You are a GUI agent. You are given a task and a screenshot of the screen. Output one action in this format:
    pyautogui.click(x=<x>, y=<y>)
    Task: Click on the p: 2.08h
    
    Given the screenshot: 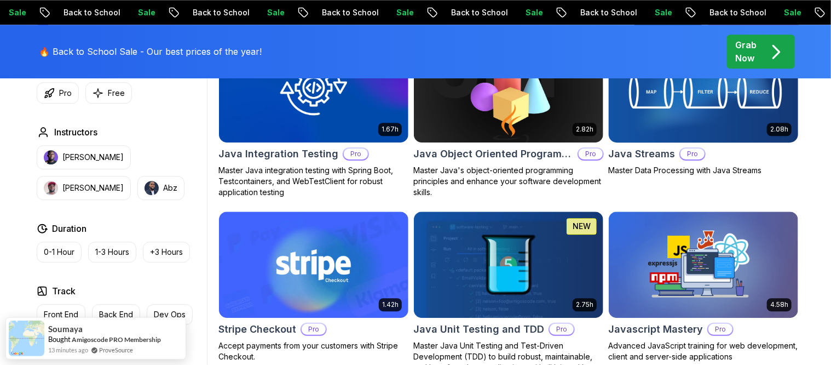 What is the action you would take?
    pyautogui.click(x=779, y=129)
    